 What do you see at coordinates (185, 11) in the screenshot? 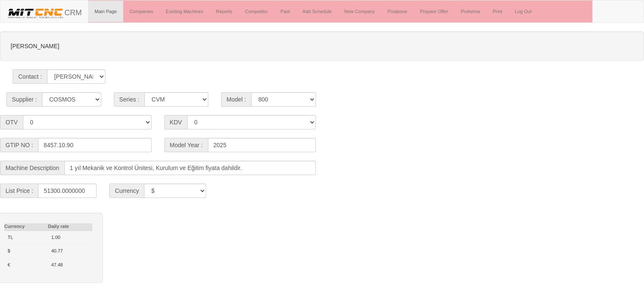
I see `a: Existing Machines` at bounding box center [185, 11].